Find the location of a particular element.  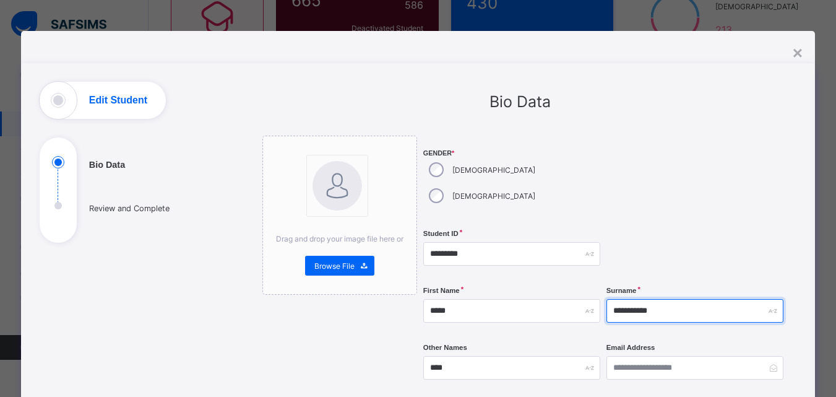

span: Gender is located at coordinates (512, 153).